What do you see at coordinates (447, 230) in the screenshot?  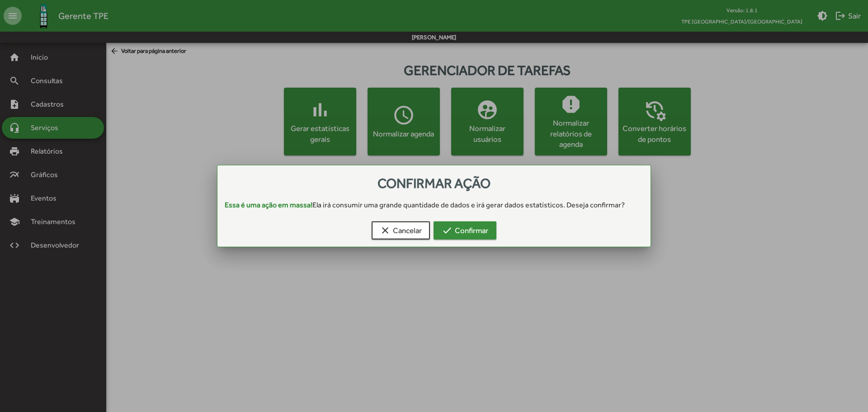 I see `mat-icon: check` at bounding box center [447, 230].